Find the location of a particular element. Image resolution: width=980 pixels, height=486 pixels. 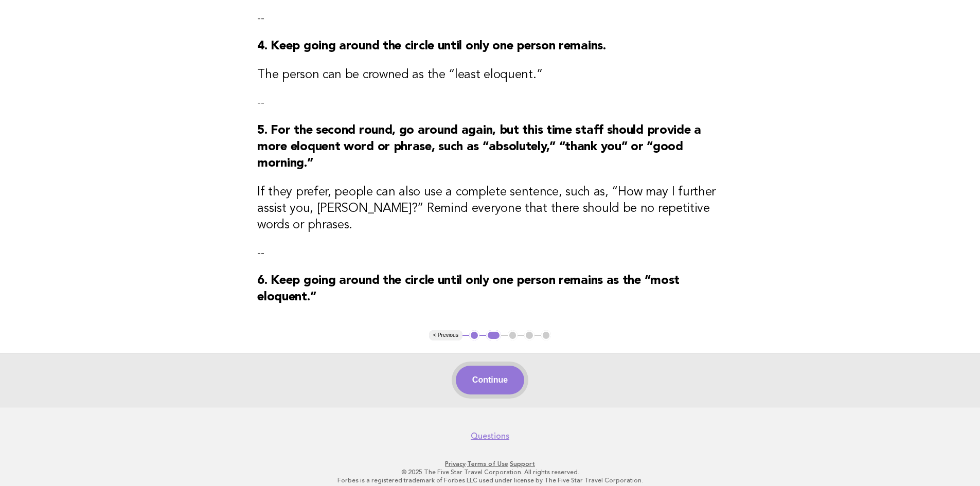

button: Continue is located at coordinates (490, 380).